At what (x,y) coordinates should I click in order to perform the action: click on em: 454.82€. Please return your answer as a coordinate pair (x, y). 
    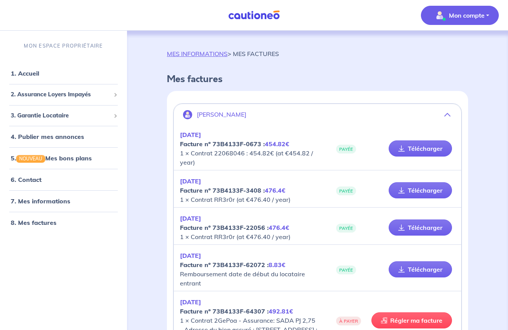
    Looking at the image, I should click on (277, 144).